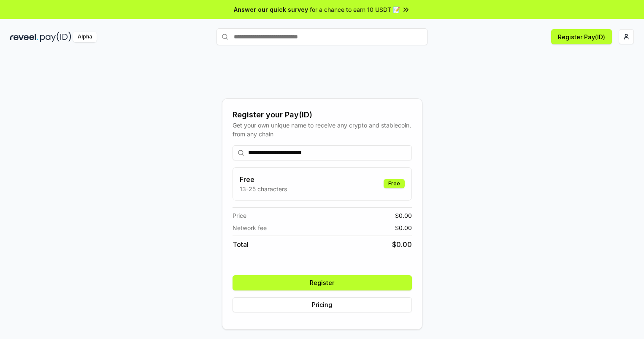 The height and width of the screenshot is (339, 644). What do you see at coordinates (24, 37) in the screenshot?
I see `img: reveel_dark` at bounding box center [24, 37].